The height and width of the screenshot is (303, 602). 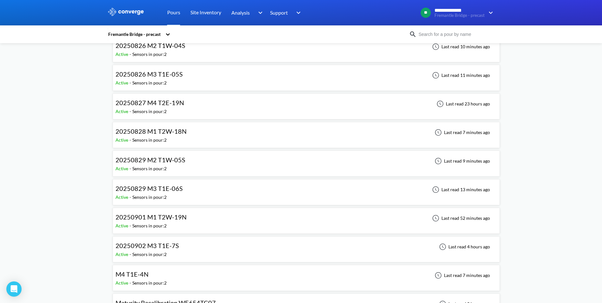 What do you see at coordinates (149, 188) in the screenshot?
I see `span: 20250829 M3 T1E-06S` at bounding box center [149, 188].